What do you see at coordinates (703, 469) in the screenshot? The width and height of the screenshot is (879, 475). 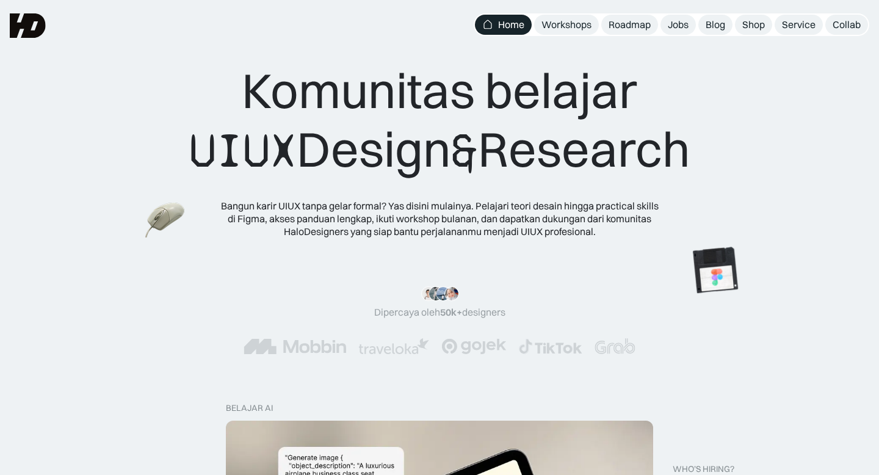 I see `div: WHO’S HIRING?` at bounding box center [703, 469].